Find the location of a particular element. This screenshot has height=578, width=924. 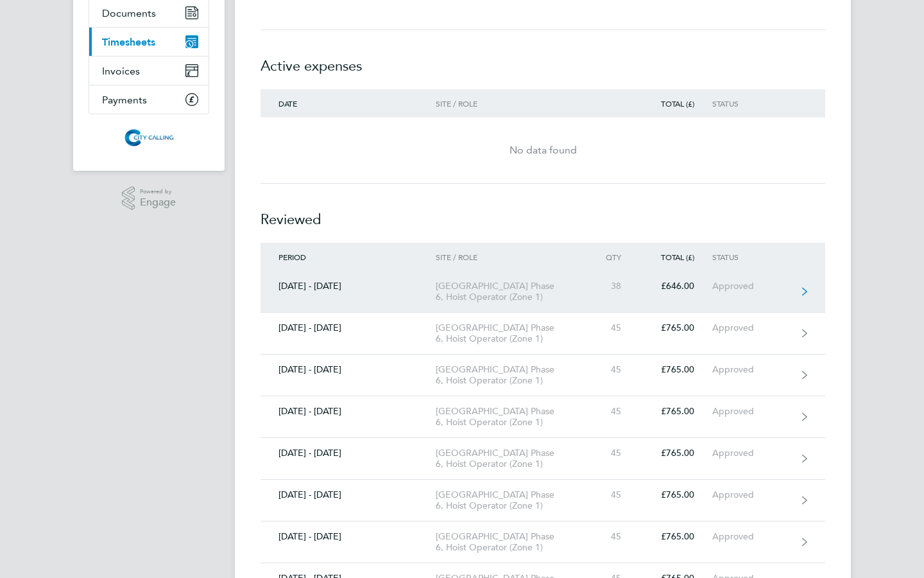

div: £646.00 is located at coordinates (676, 286).